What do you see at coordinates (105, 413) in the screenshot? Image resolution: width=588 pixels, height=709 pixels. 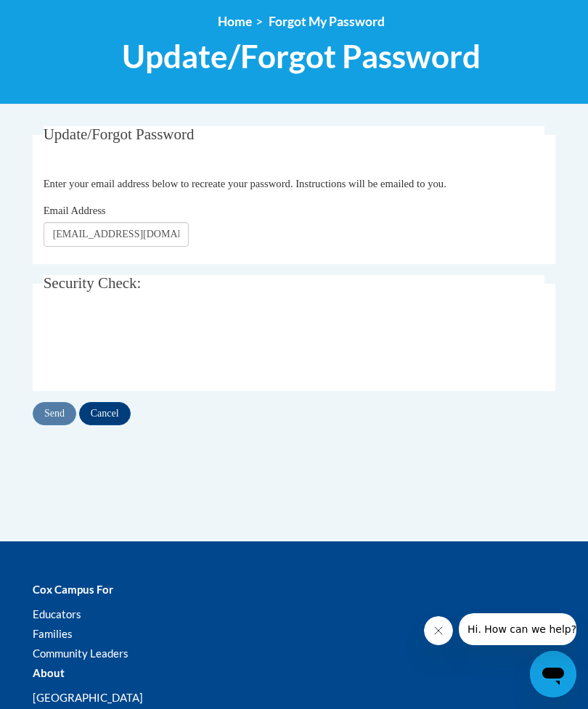 I see `input: Cancel` at bounding box center [105, 413].